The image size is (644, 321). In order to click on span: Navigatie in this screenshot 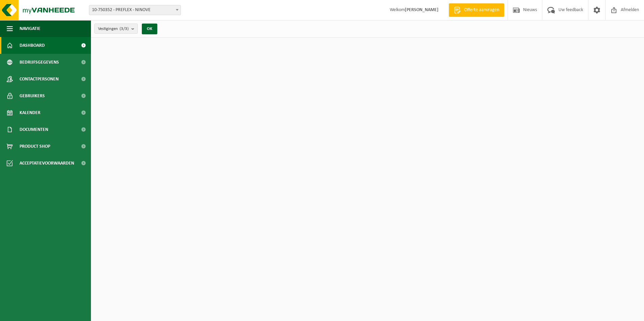, I will do `click(30, 29)`.